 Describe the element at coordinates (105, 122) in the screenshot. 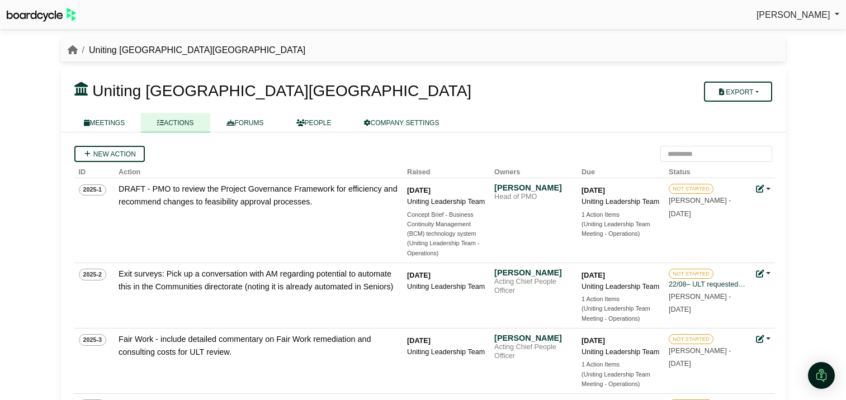

I see `a: MEETINGS` at that location.